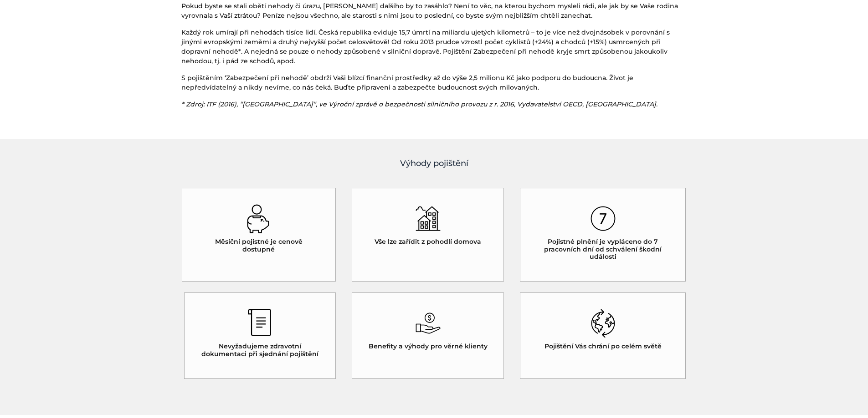  What do you see at coordinates (258, 246) in the screenshot?
I see `h5: Měsíční pojistné je cenově dostupné` at bounding box center [258, 246].